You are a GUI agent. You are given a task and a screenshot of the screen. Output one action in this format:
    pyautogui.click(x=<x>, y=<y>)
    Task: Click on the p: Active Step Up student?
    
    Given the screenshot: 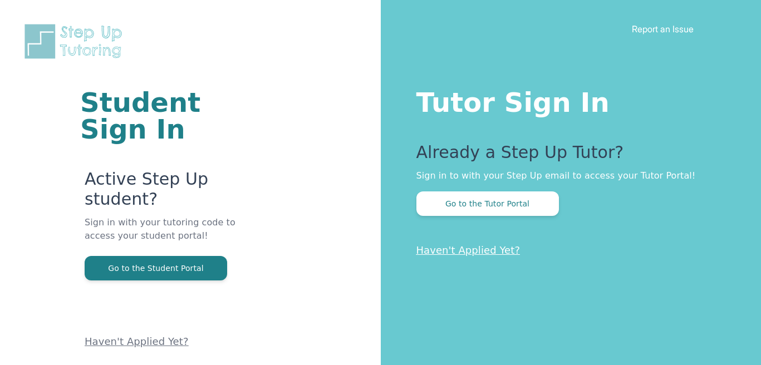 What is the action you would take?
    pyautogui.click(x=166, y=193)
    